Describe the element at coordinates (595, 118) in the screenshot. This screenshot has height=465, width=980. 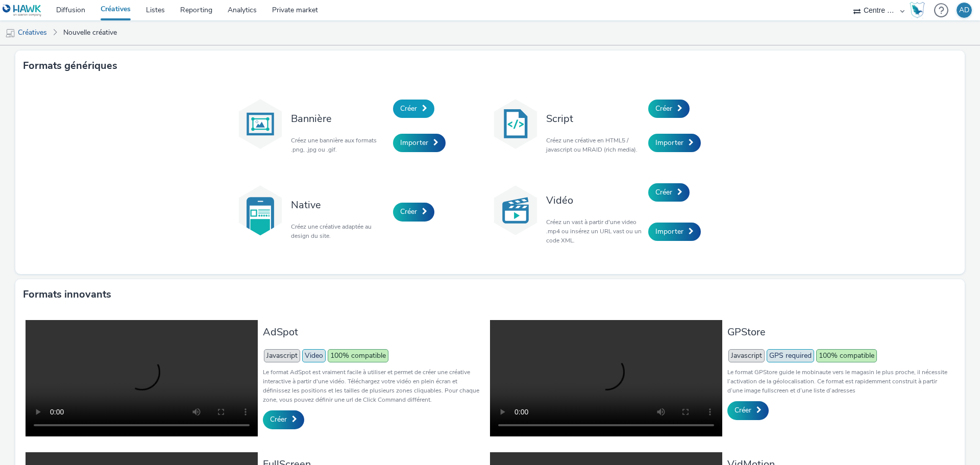
I see `h3: Script` at that location.